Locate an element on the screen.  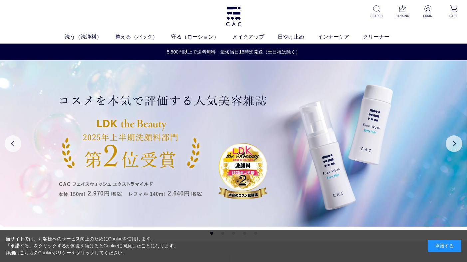
a: 守る（ローション） is located at coordinates (202, 37).